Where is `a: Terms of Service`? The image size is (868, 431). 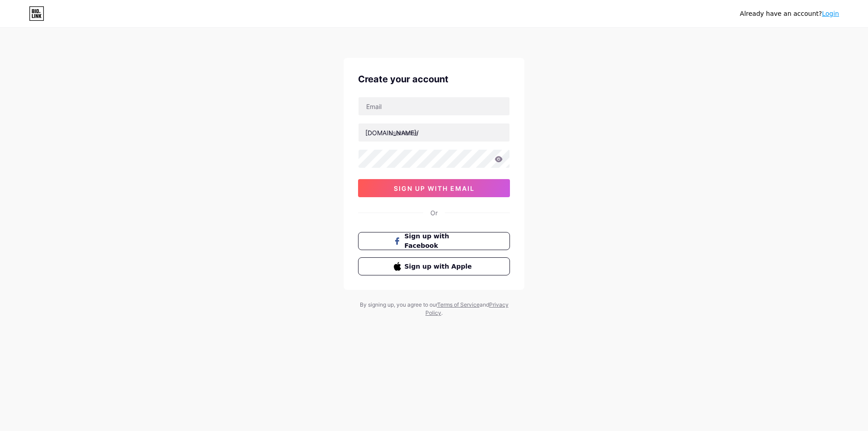 a: Terms of Service is located at coordinates (459, 304).